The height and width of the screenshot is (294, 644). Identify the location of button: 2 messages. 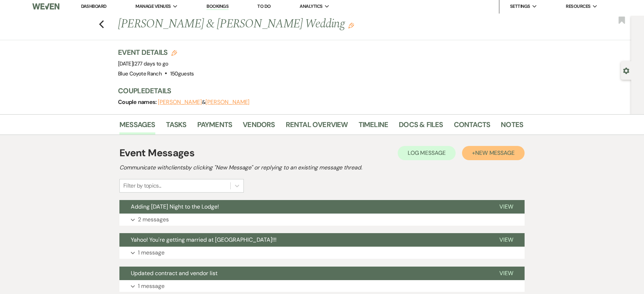
(322, 219).